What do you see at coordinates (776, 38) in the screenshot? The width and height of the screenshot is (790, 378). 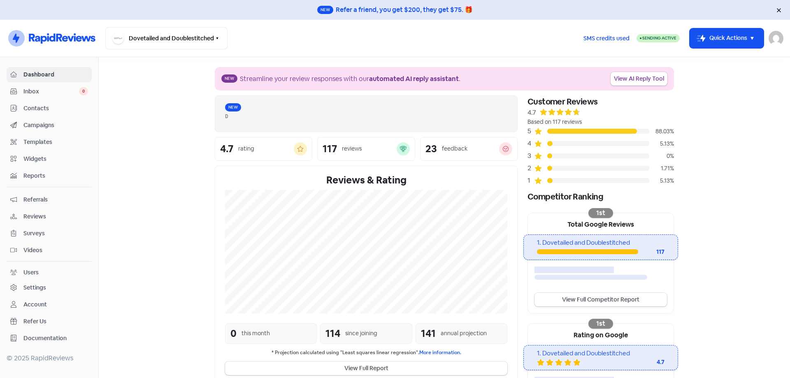 I see `img: User` at bounding box center [776, 38].